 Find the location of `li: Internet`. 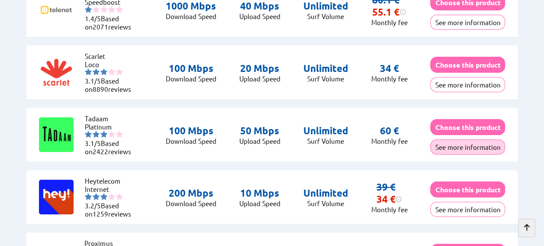

li: Internet is located at coordinates (111, 189).